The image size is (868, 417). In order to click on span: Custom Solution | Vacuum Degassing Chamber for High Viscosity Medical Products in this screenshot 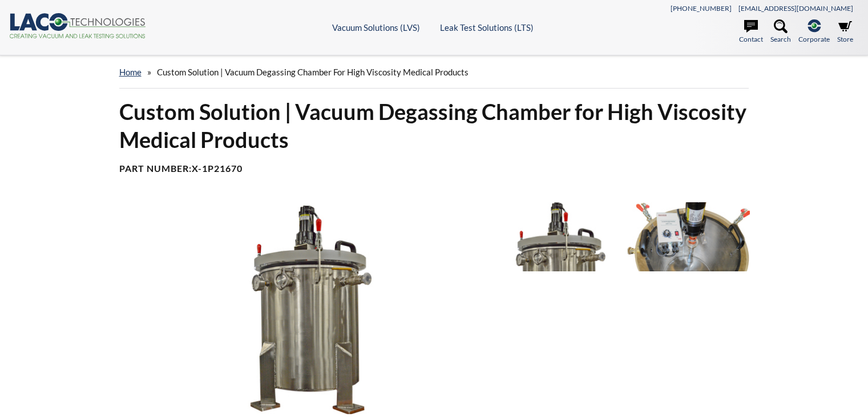, I will do `click(313, 72)`.